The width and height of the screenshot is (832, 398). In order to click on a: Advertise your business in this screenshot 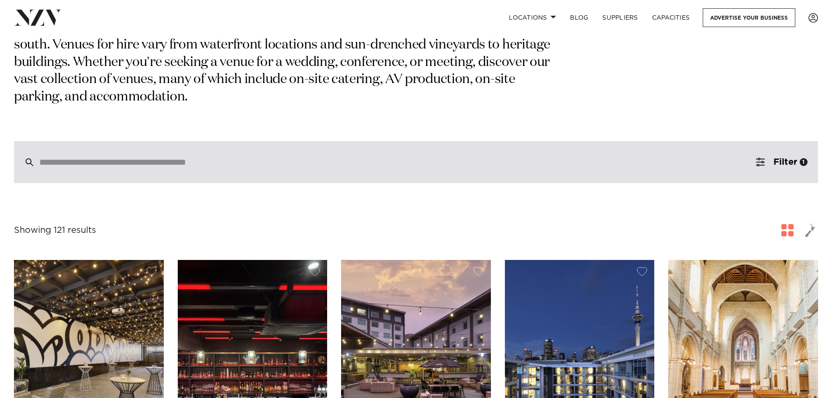, I will do `click(749, 17)`.